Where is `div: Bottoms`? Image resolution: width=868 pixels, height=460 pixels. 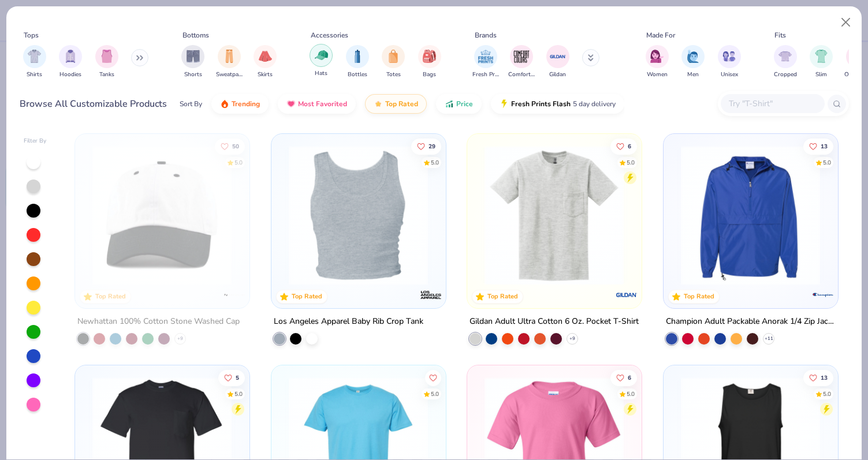 div: Bottoms is located at coordinates (196, 35).